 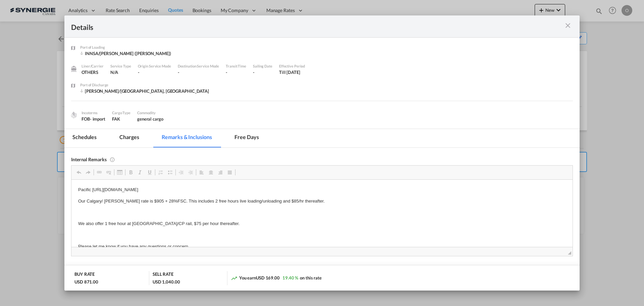 I want to click on a: Italic (Ctrl+I), so click(x=140, y=172).